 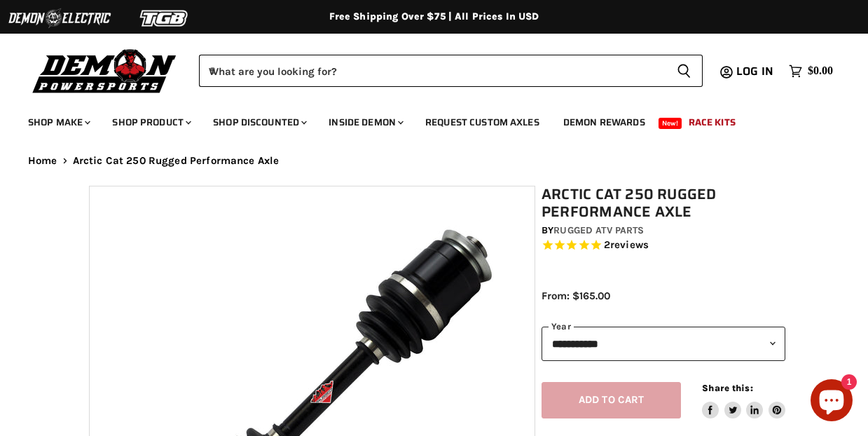 I want to click on img: Demon Powersports, so click(x=104, y=70).